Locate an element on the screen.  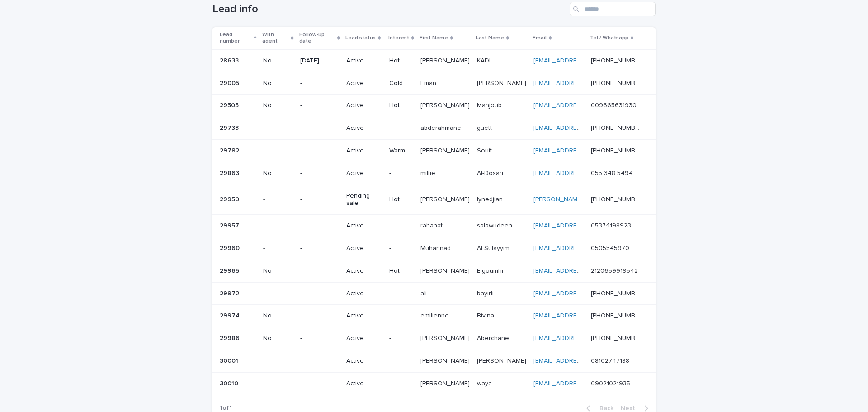
p: milfie is located at coordinates (428, 172).